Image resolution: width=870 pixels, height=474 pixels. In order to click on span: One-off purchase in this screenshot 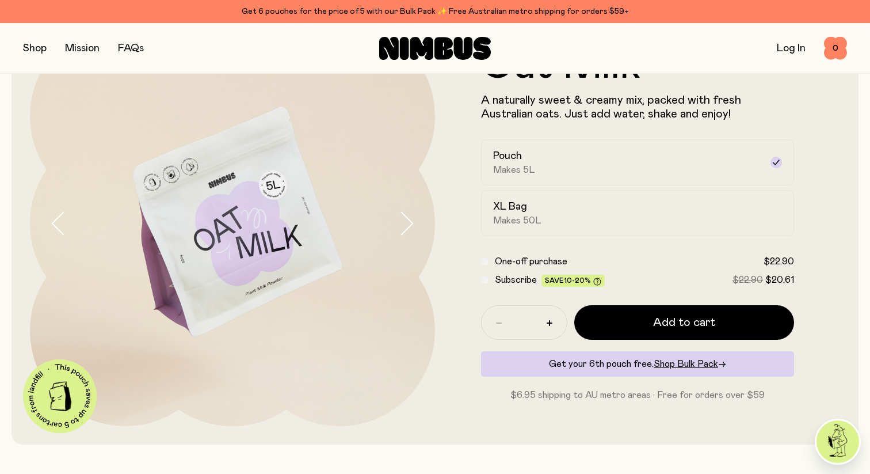, I will do `click(531, 261)`.